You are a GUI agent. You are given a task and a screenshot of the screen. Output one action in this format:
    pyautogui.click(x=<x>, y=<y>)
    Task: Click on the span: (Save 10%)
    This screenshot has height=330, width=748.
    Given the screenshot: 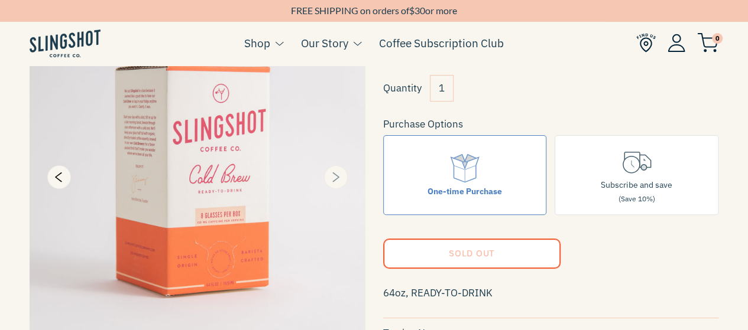 What is the action you would take?
    pyautogui.click(x=637, y=199)
    